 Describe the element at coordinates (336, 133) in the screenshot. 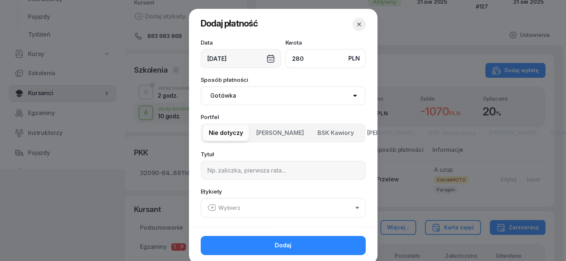

I see `span: BSK Kawiory` at that location.